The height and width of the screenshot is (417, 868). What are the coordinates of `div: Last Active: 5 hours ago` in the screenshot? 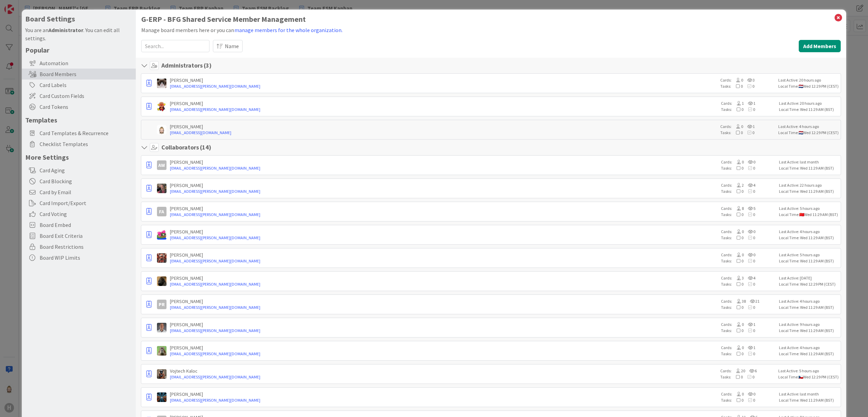 It's located at (808, 255).